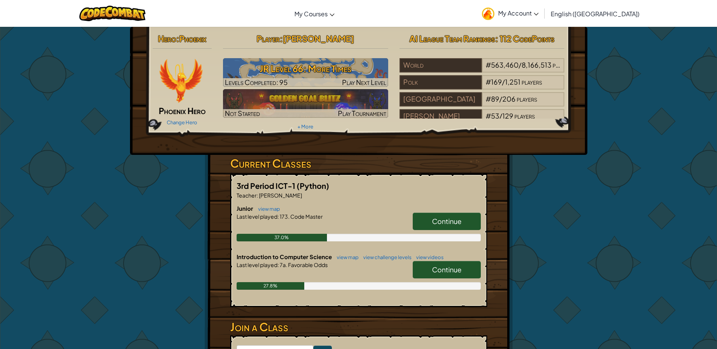  Describe the element at coordinates (268, 39) in the screenshot. I see `span: Player` at that location.